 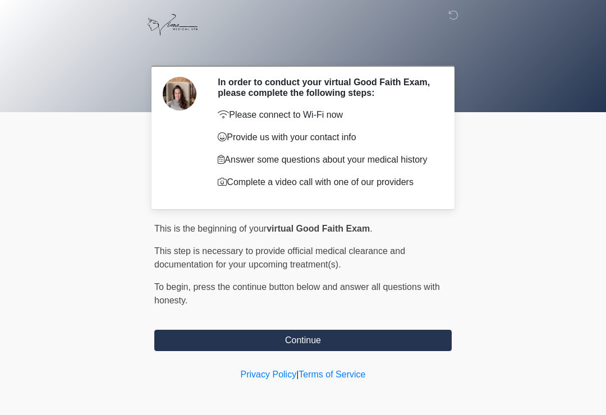 What do you see at coordinates (269, 374) in the screenshot?
I see `a: Privacy Policy` at bounding box center [269, 374].